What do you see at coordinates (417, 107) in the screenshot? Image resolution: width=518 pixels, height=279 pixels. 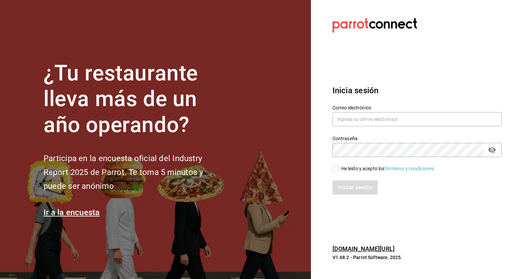 I see `label: Correo electrónico` at bounding box center [417, 107].